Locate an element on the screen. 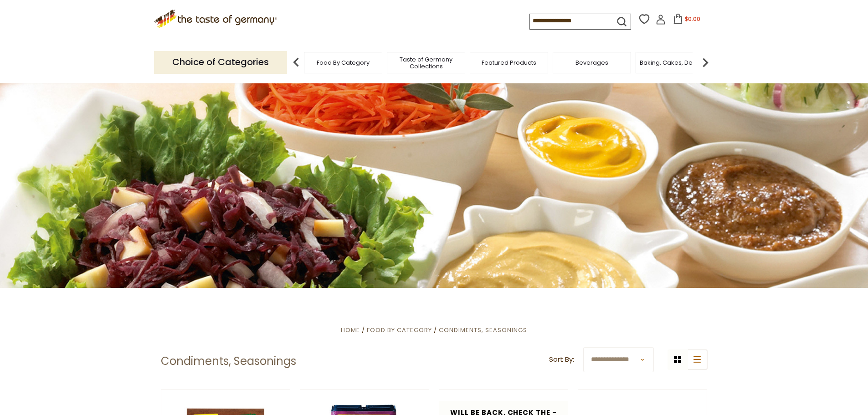 The image size is (868, 415). img: previous arrow is located at coordinates (296, 63).